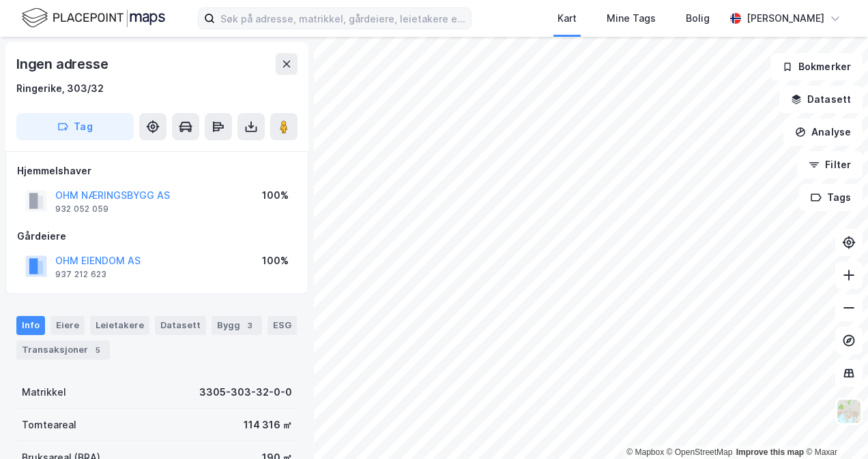  Describe the element at coordinates (80, 275) in the screenshot. I see `div: 937 212 623` at that location.